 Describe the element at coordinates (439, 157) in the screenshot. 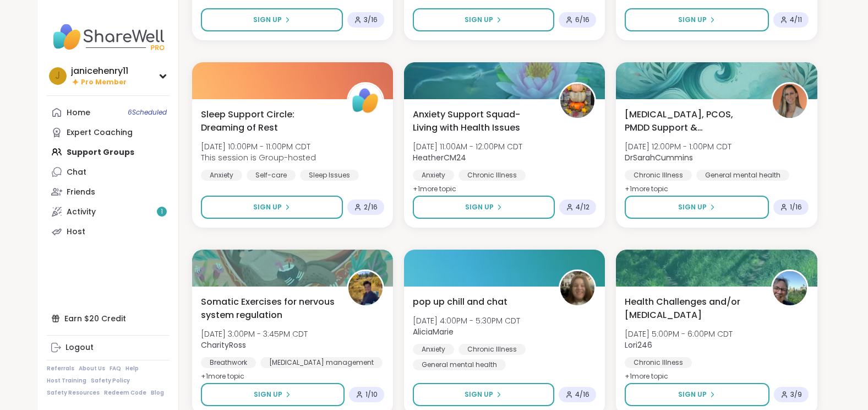

I see `b: HeatherCM24` at that location.